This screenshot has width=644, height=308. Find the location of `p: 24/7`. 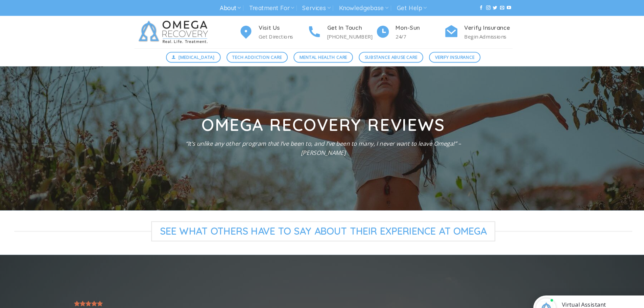

p: 24/7 is located at coordinates (413, 34).